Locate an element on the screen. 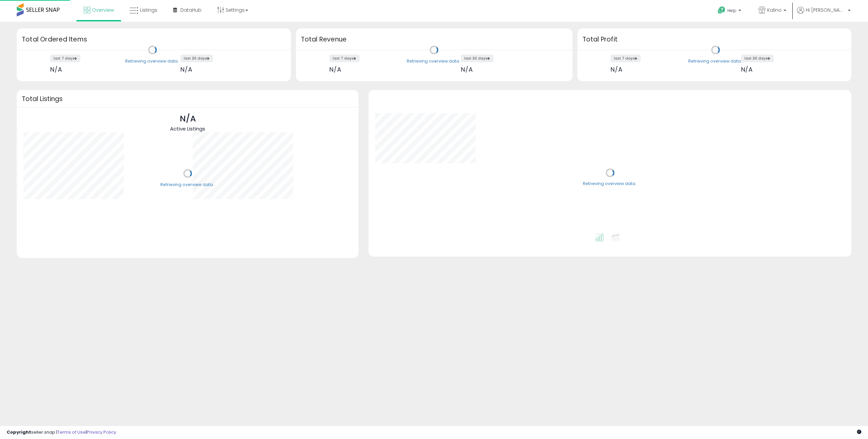 The image size is (868, 439). span: Overview is located at coordinates (102, 10).